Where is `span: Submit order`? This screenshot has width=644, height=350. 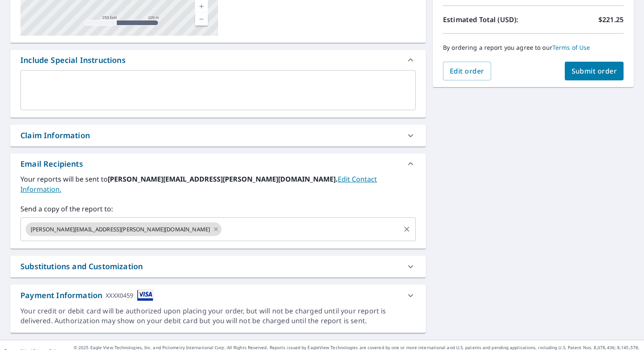 span: Submit order is located at coordinates (594, 71).